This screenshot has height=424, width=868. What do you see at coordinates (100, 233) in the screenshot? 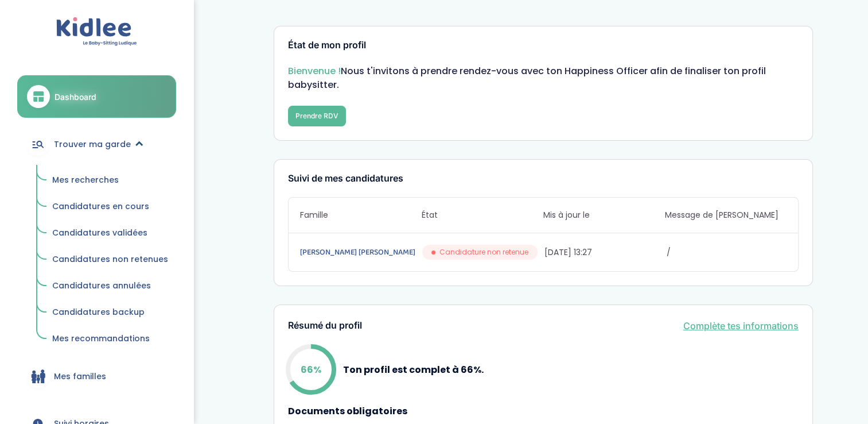
I see `span: Candidatures validées` at bounding box center [100, 233].